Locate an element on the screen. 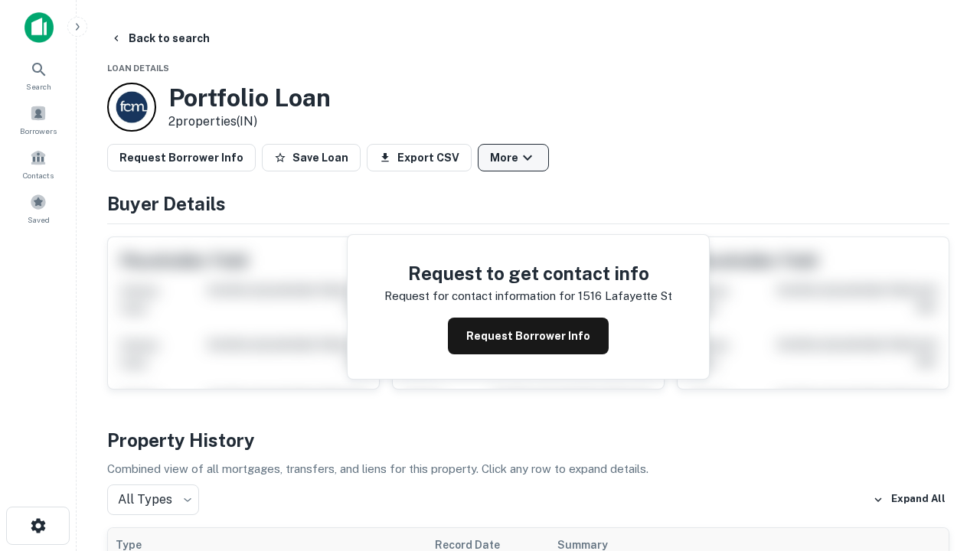  p: 2 properties (IN) is located at coordinates (249, 121).